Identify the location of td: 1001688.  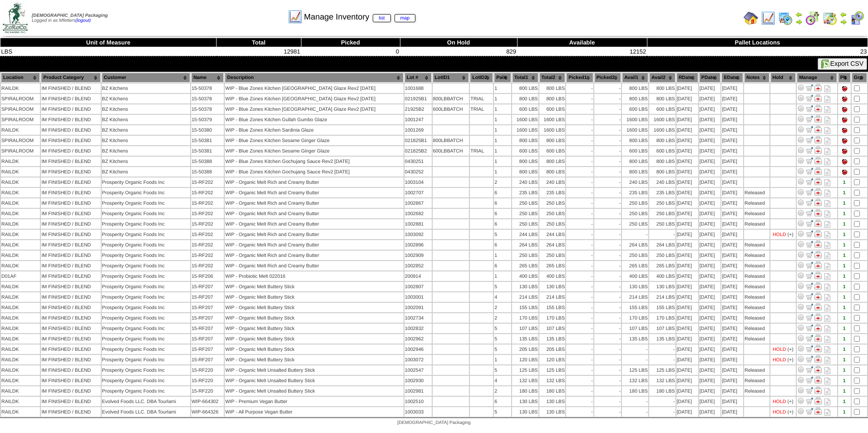
(418, 88).